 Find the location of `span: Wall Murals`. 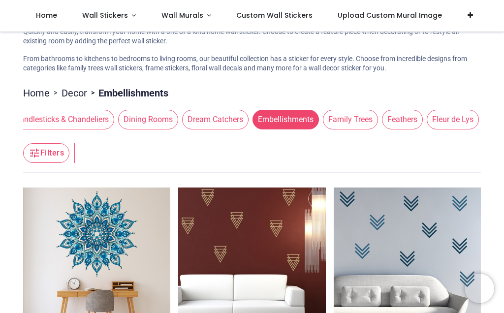

span: Wall Murals is located at coordinates (182, 15).